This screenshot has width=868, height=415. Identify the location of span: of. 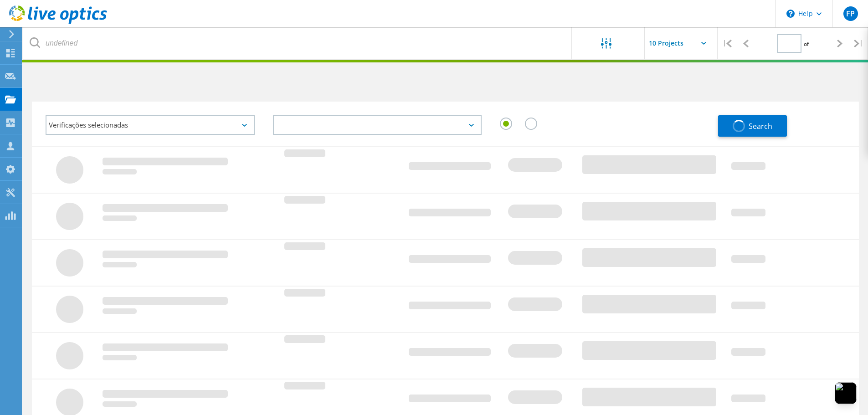
(806, 44).